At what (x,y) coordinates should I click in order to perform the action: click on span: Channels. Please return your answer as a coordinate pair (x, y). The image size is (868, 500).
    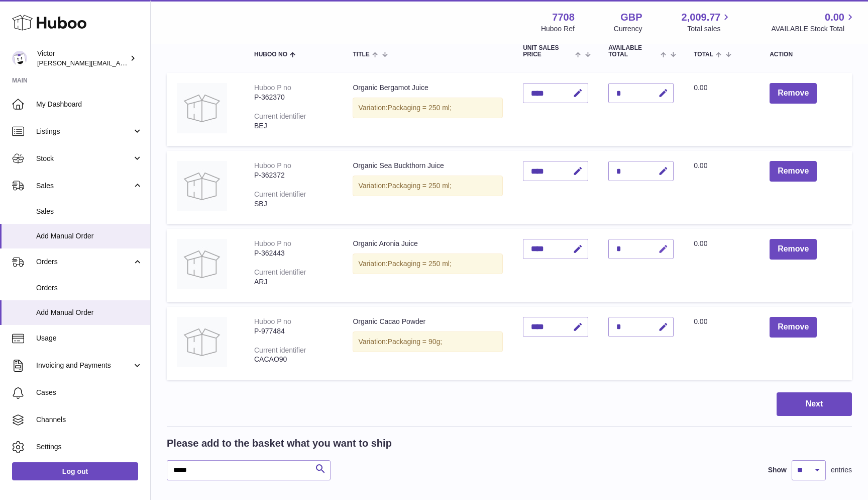
    Looking at the image, I should click on (89, 419).